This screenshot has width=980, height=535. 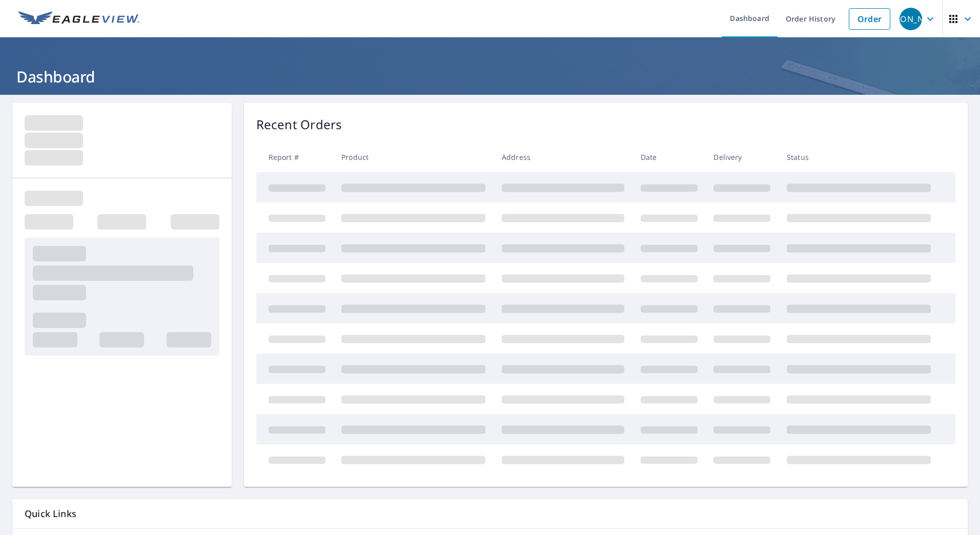 What do you see at coordinates (490, 514) in the screenshot?
I see `p: Quick Links` at bounding box center [490, 514].